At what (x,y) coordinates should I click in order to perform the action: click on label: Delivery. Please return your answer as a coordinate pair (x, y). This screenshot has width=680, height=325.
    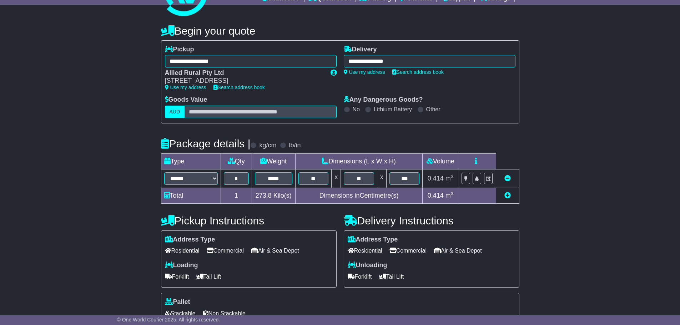
    Looking at the image, I should click on (360, 50).